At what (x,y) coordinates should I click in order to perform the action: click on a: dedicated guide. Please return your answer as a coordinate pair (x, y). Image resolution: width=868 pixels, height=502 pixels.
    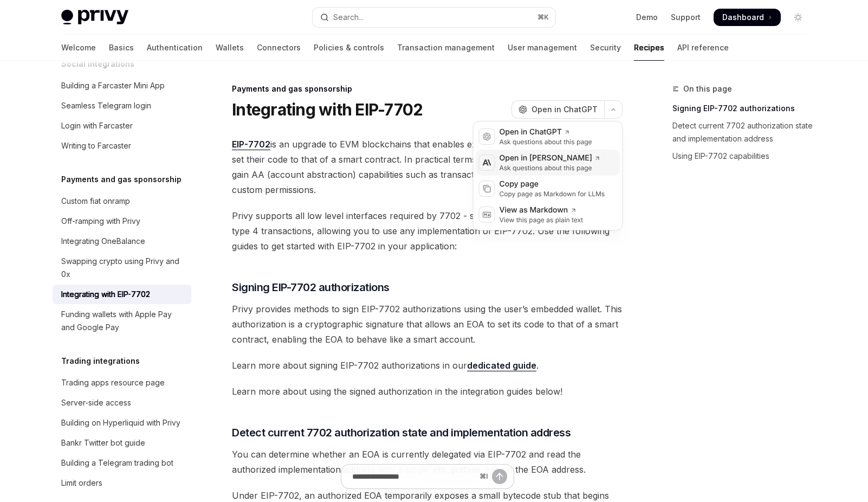
    Looking at the image, I should click on (502, 366).